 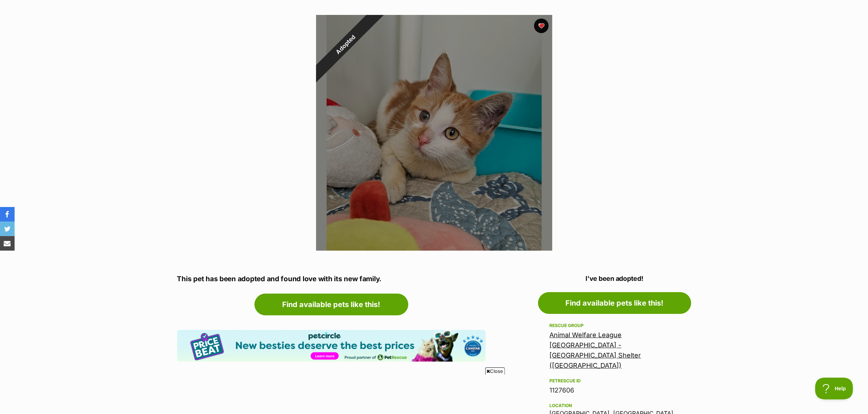 What do you see at coordinates (615, 326) in the screenshot?
I see `div: Rescue group` at bounding box center [615, 326].